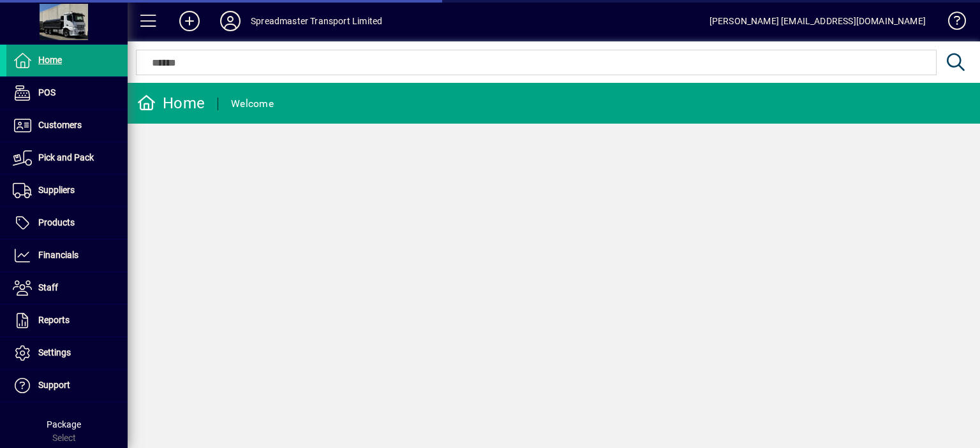 The width and height of the screenshot is (980, 448). I want to click on a: Suppliers, so click(67, 191).